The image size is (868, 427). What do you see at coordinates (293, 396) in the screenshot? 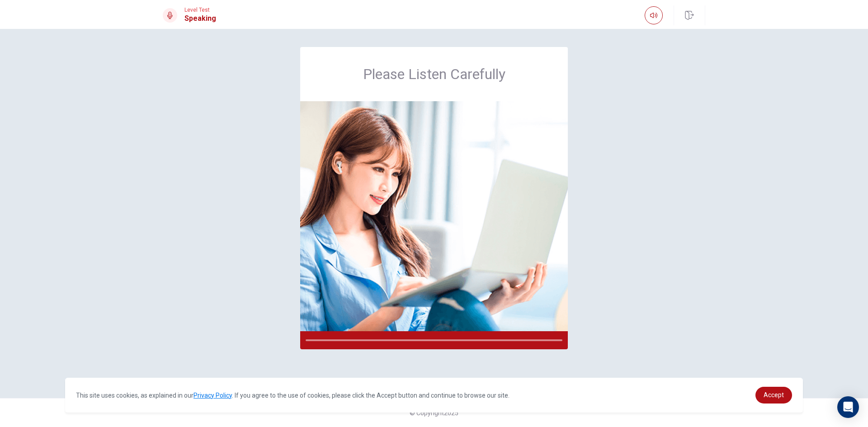
I see `span: This site uses cookies, as explained in our . If you agree to the use of cookies, please click th...` at bounding box center [293, 396].